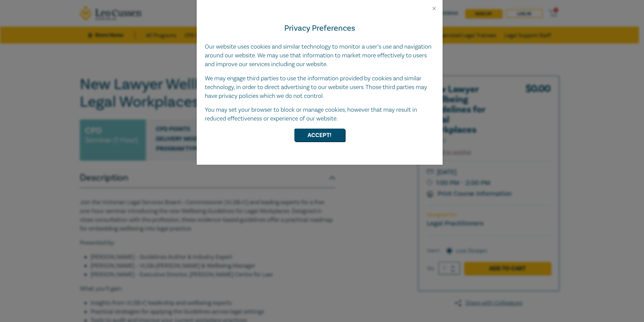 The image size is (644, 322). I want to click on h4: Privacy Preferences, so click(320, 28).